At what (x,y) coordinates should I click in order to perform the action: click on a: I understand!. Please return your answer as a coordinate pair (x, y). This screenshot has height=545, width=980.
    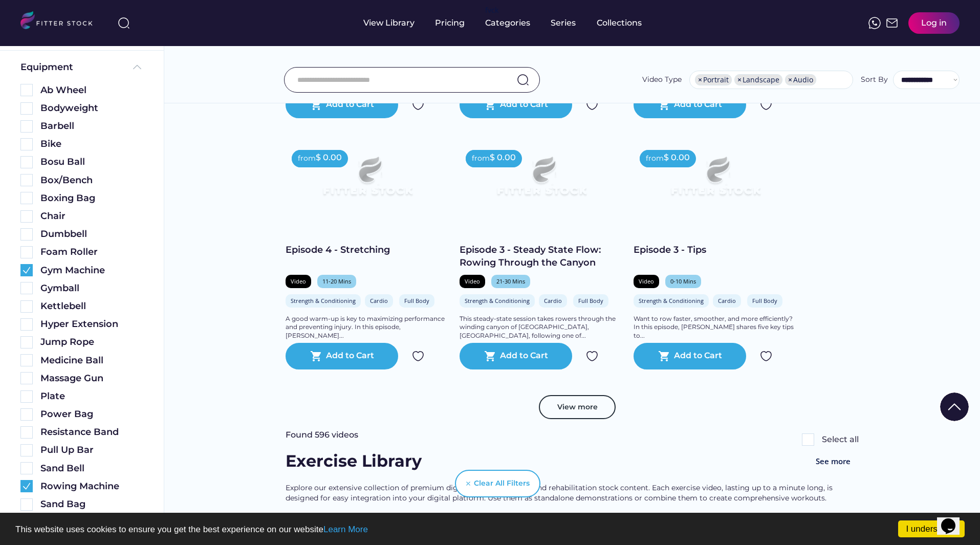
    Looking at the image, I should click on (931, 529).